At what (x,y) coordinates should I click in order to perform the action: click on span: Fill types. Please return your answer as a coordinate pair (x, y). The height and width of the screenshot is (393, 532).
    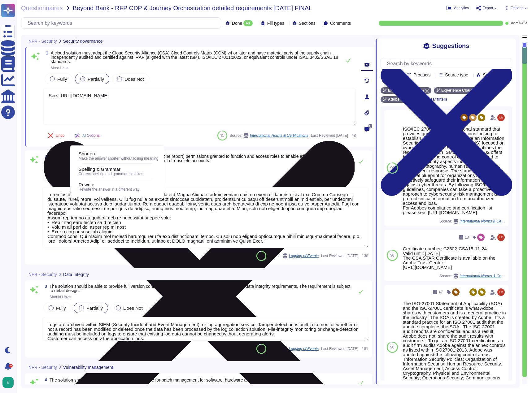
    Looking at the image, I should click on (275, 23).